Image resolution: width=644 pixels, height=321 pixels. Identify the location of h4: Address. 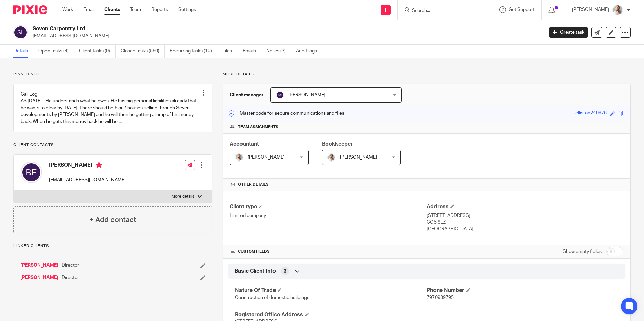
(525, 207).